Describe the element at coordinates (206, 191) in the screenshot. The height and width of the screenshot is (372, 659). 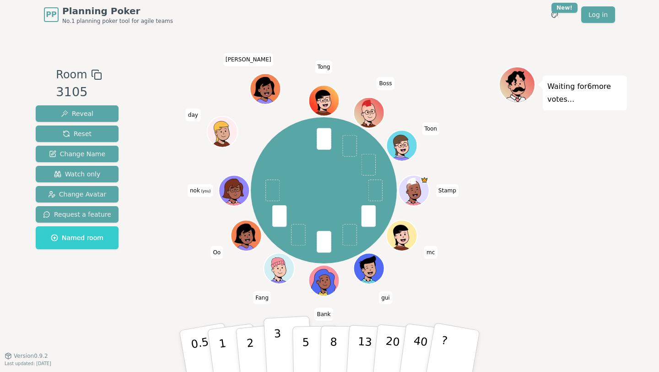
I see `span: (you)` at that location.